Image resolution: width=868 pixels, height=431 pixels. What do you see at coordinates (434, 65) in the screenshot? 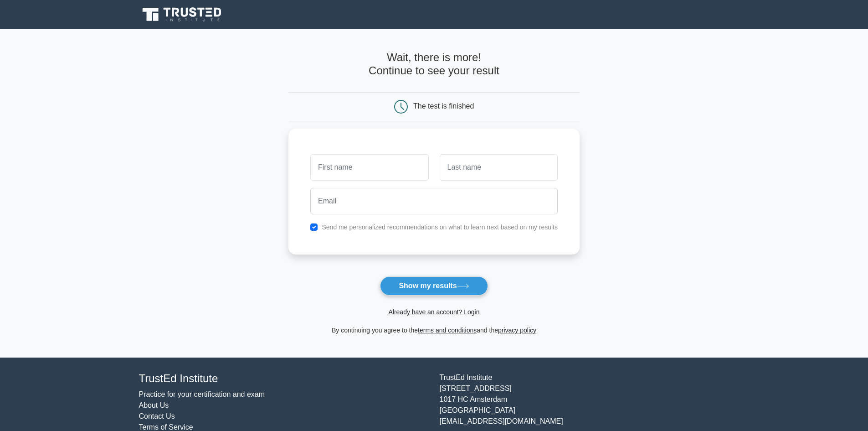
I see `h4: Wait, there is more! Continue to see your result` at bounding box center [434, 65].